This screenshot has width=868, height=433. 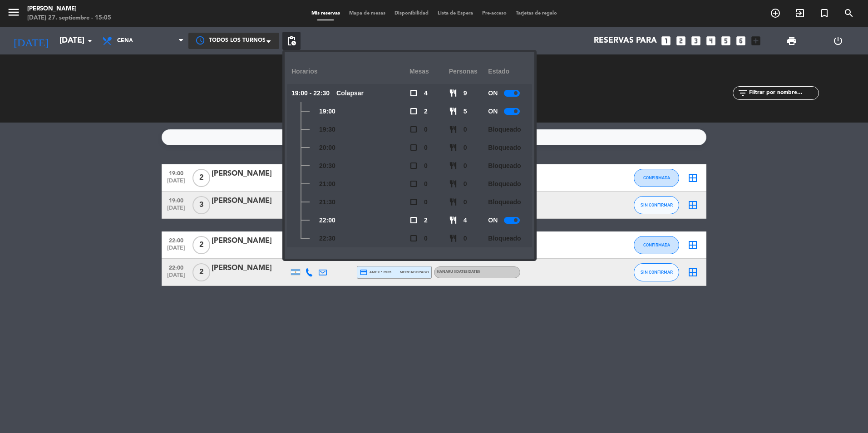 I want to click on span: Tarjetas de regalo, so click(x=536, y=13).